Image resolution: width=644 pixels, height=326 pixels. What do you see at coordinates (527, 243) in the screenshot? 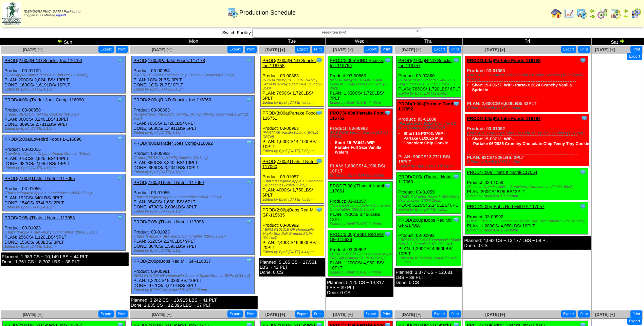
I see `div: Planned: 4,092 CS ~ 13,177 LBS ~ 58 PLT Done: 0 CS` at bounding box center [527, 243].